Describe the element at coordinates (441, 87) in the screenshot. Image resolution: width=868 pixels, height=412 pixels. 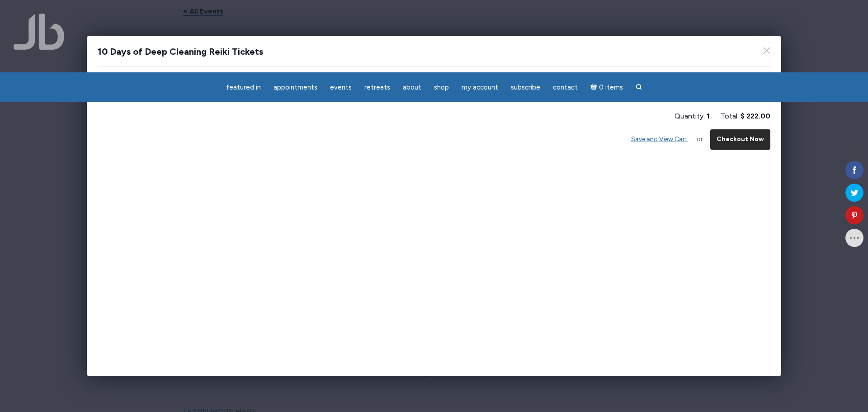
I see `a: Shop` at that location.